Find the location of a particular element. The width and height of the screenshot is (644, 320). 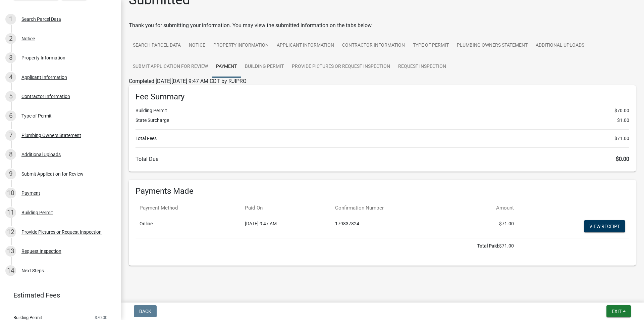

div: 10 is located at coordinates (11, 193).